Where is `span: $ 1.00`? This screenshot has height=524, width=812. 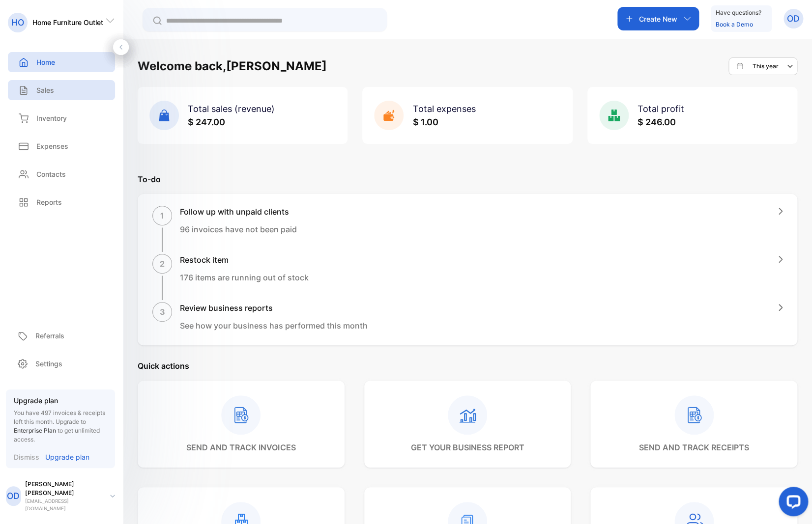 span: $ 1.00 is located at coordinates (425, 122).